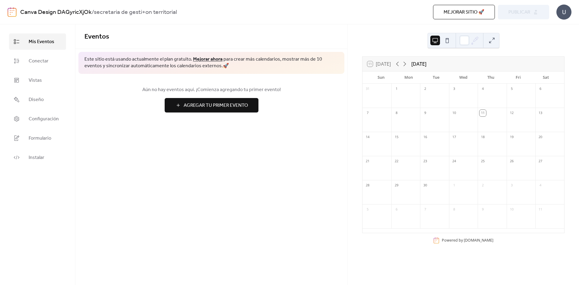 This screenshot has height=285, width=579. Describe the element at coordinates (44, 119) in the screenshot. I see `span: Configuración` at that location.